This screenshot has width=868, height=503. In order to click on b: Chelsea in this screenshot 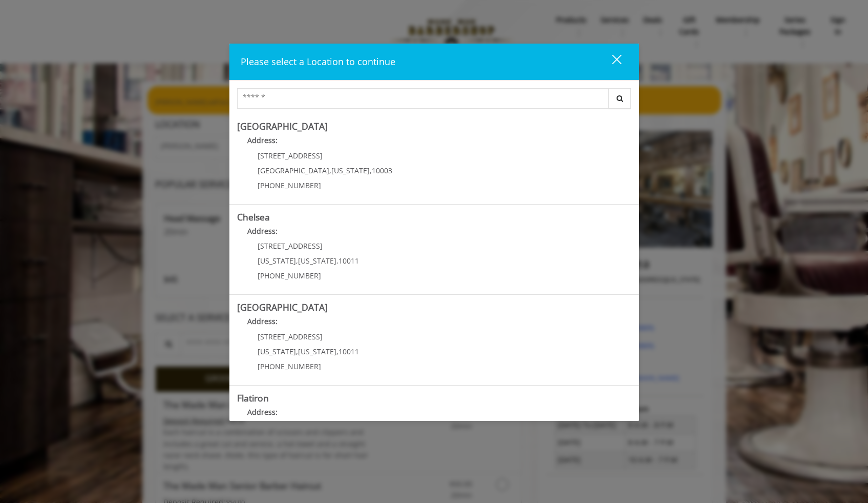, I will do `click(253, 216)`.